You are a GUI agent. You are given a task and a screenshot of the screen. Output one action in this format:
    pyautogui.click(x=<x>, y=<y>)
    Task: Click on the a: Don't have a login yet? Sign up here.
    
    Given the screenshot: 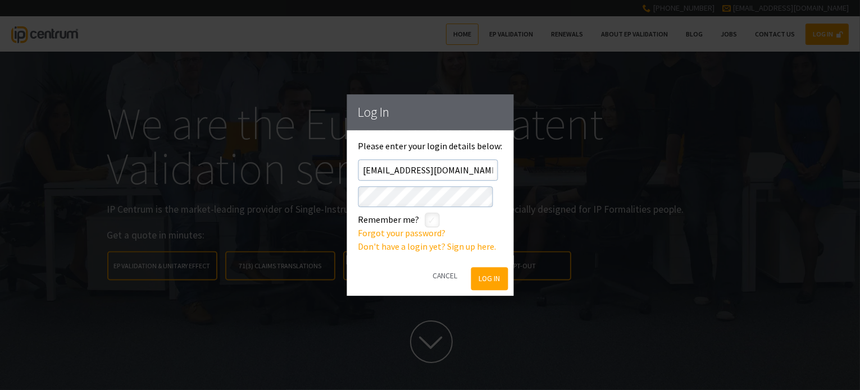 What is the action you would take?
    pyautogui.click(x=427, y=246)
    